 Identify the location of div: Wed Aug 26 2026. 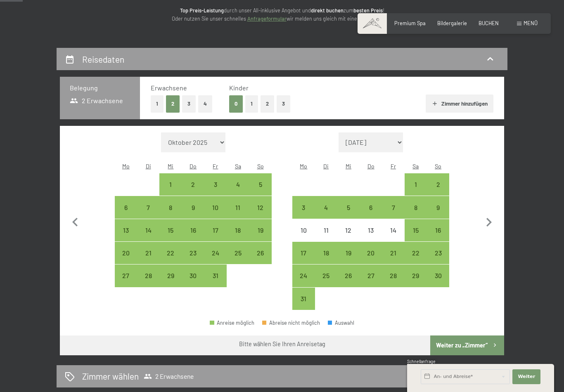
(348, 276).